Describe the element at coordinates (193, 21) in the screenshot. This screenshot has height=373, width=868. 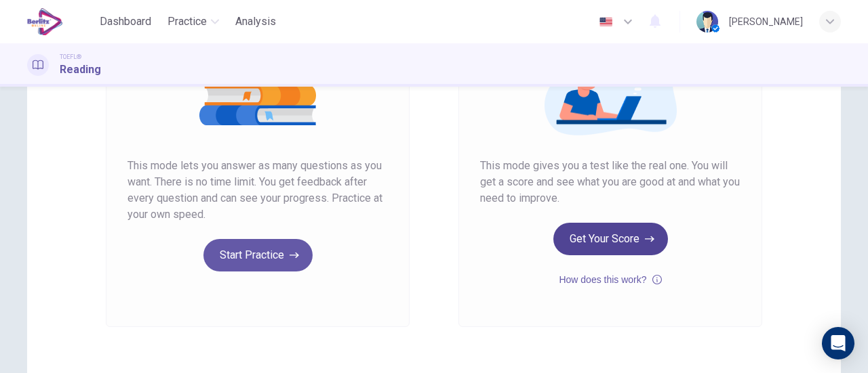
I see `button: Practice` at that location.